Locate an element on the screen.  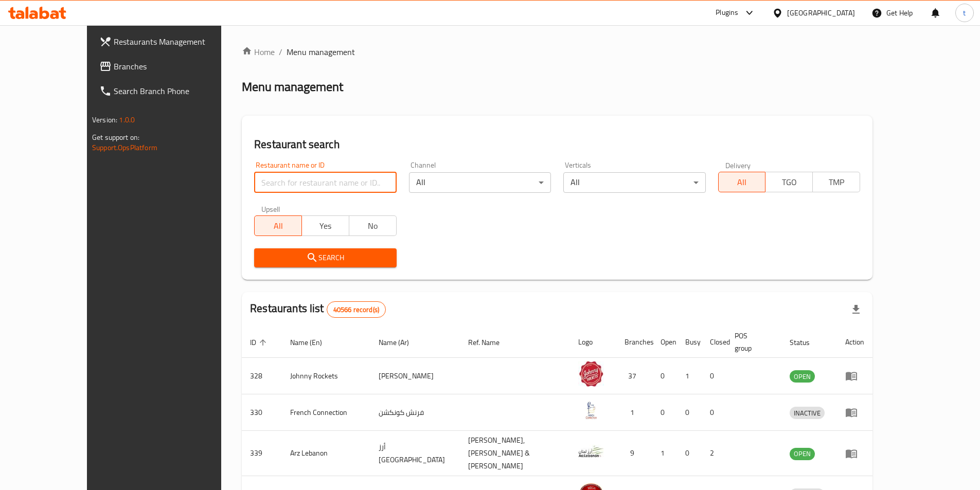
span: Restaurants Management is located at coordinates (178, 41).